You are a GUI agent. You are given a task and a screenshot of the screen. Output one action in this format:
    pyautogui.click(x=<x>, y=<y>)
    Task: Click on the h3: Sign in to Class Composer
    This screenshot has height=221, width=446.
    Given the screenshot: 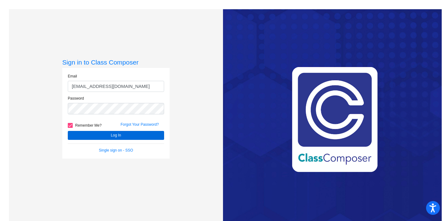 What is the action you would take?
    pyautogui.click(x=116, y=62)
    